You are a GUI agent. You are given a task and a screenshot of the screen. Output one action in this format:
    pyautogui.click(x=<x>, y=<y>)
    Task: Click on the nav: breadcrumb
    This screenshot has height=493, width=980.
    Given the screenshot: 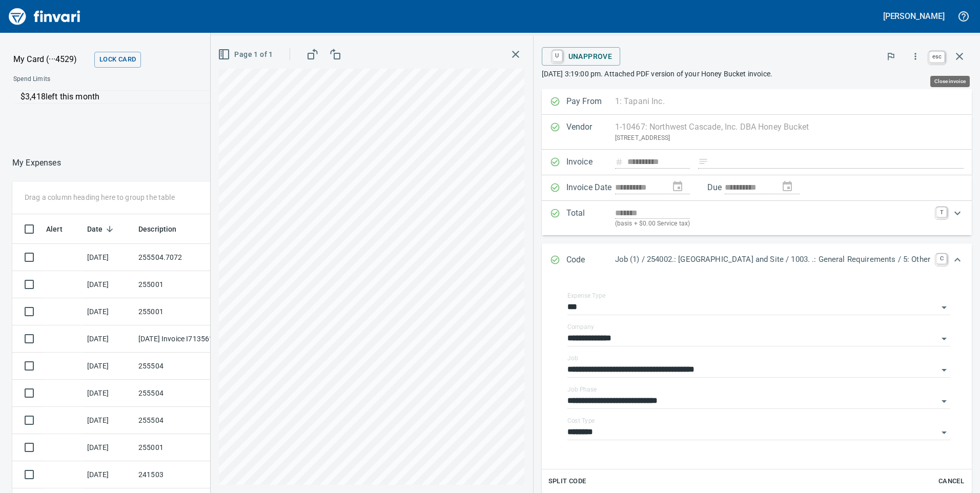 What is the action you would take?
    pyautogui.click(x=36, y=163)
    